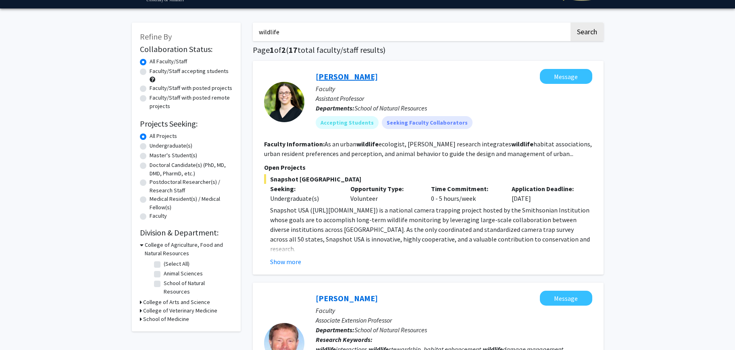  Describe the element at coordinates (428, 167) in the screenshot. I see `p: Open Projects` at that location.